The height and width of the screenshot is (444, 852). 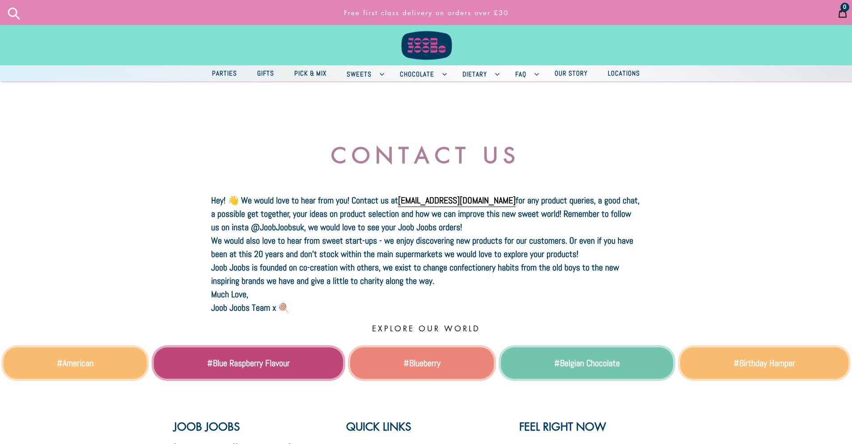 What do you see at coordinates (225, 73) in the screenshot?
I see `span: Parties` at bounding box center [225, 73].